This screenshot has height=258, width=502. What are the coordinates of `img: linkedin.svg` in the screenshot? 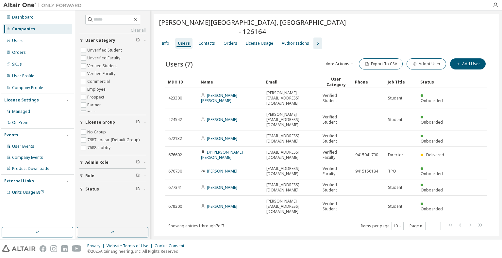 It's located at (64, 249).